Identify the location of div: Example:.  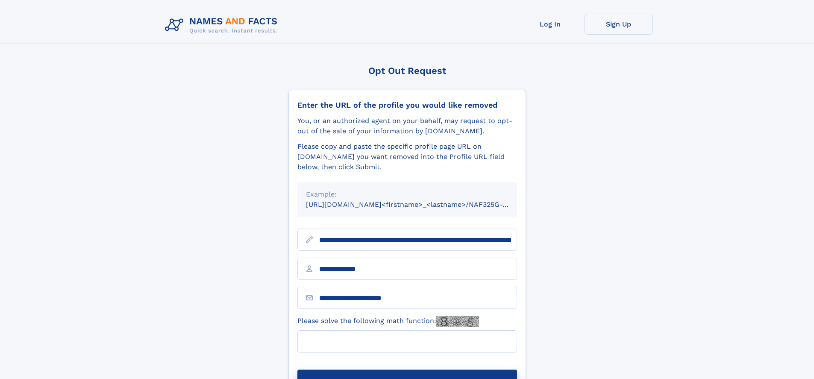
(407, 195).